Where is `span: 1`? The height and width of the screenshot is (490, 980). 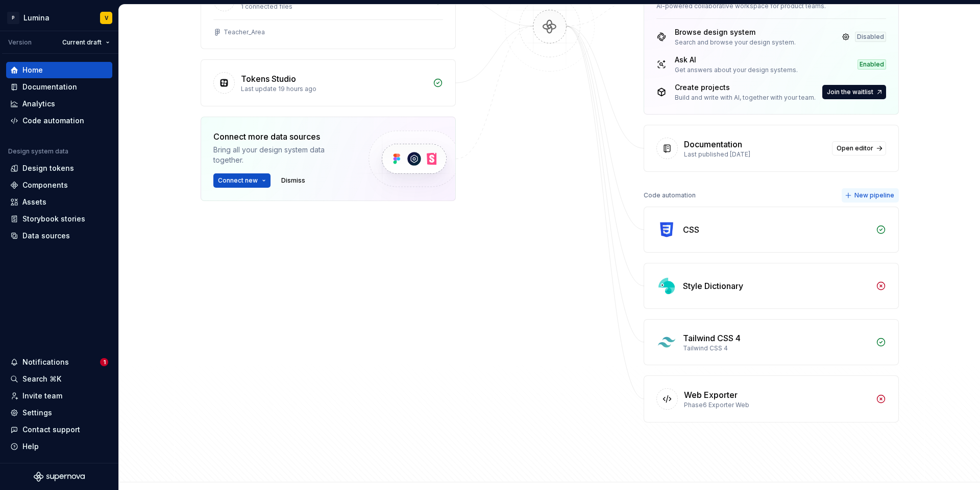
span: 1 is located at coordinates (104, 361).